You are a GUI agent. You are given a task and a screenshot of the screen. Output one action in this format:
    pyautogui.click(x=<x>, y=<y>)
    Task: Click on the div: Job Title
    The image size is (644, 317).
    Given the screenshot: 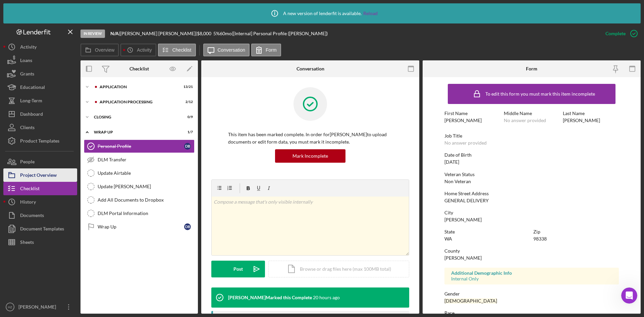 What is the action you would take?
    pyautogui.click(x=532, y=136)
    